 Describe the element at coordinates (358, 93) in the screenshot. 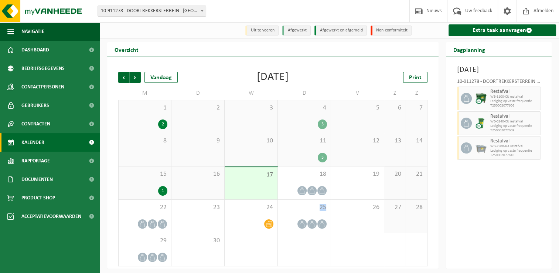

I see `td: V` at that location.